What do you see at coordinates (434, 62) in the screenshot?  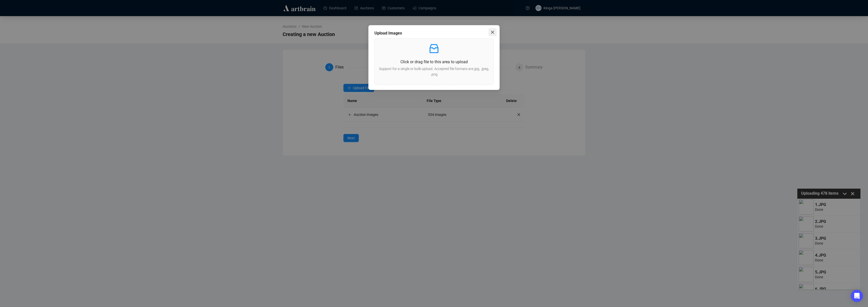 I see `p: Click or drag file to this area to upload` at bounding box center [434, 62].